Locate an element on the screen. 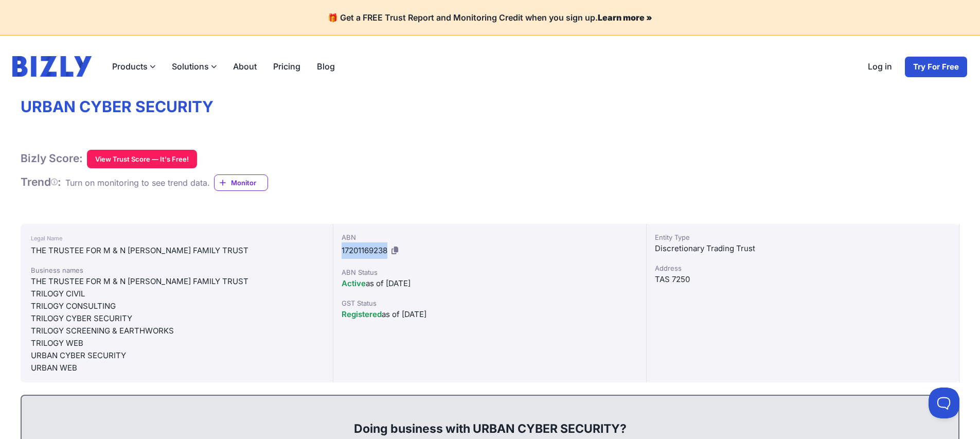 This screenshot has height=439, width=980. h1: Bizly Score: is located at coordinates (51, 158).